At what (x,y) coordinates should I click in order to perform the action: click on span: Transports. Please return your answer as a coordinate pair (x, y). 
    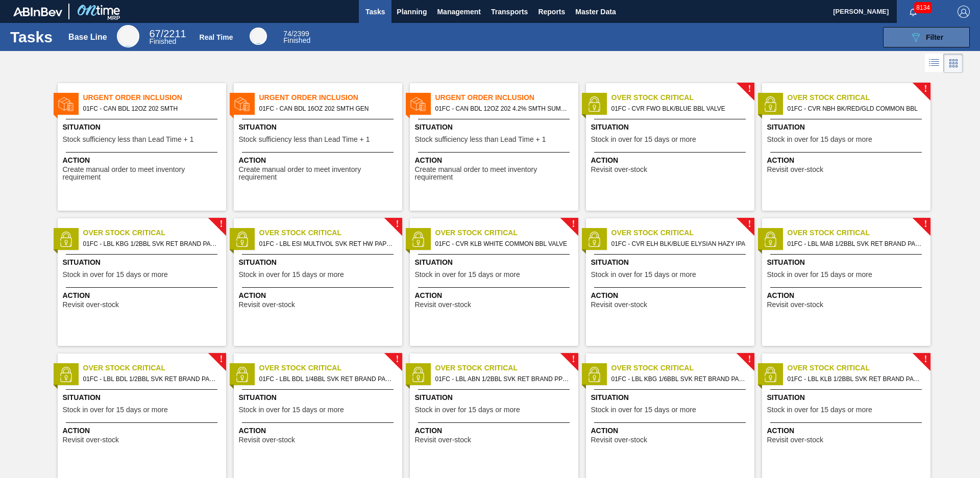
    Looking at the image, I should click on (510, 11).